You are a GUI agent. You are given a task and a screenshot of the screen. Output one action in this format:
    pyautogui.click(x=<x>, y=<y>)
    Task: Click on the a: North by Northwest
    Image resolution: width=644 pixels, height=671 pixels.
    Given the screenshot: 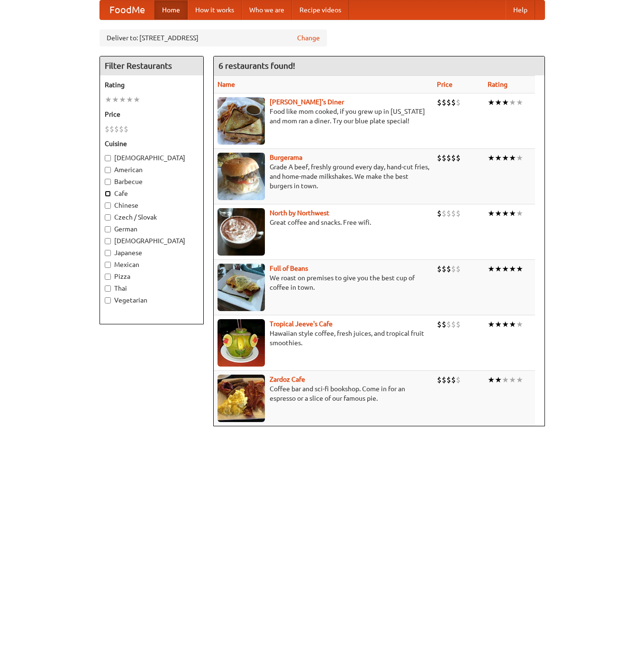 What is the action you would take?
    pyautogui.click(x=299, y=213)
    